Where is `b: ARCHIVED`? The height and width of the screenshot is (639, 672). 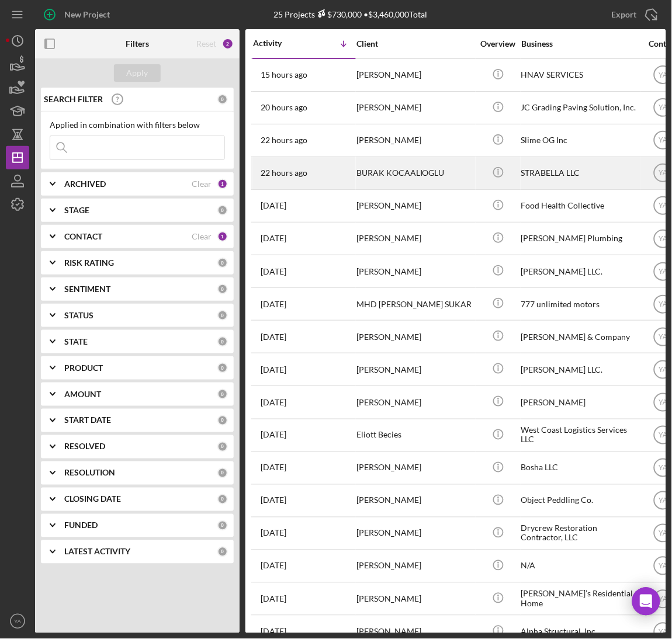
b: ARCHIVED is located at coordinates (85, 184).